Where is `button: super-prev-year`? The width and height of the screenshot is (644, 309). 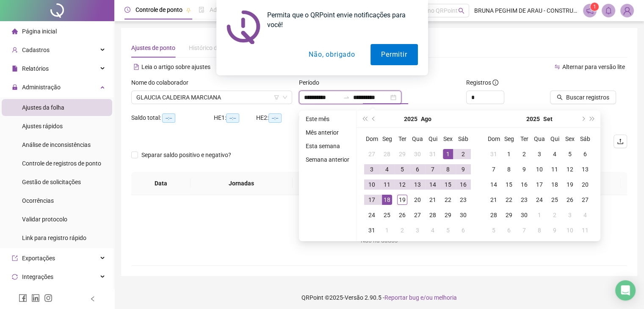 button: super-prev-year is located at coordinates (364, 119).